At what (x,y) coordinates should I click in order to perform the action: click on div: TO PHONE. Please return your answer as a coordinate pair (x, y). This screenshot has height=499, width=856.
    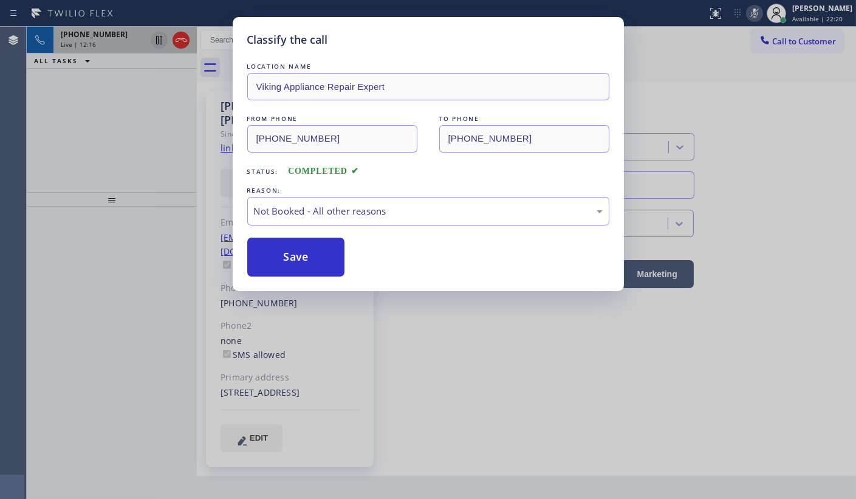
    Looking at the image, I should click on (524, 118).